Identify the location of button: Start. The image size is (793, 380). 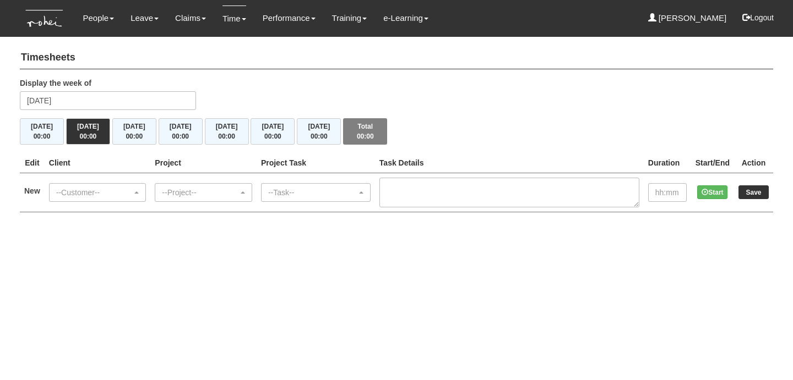
(712, 192).